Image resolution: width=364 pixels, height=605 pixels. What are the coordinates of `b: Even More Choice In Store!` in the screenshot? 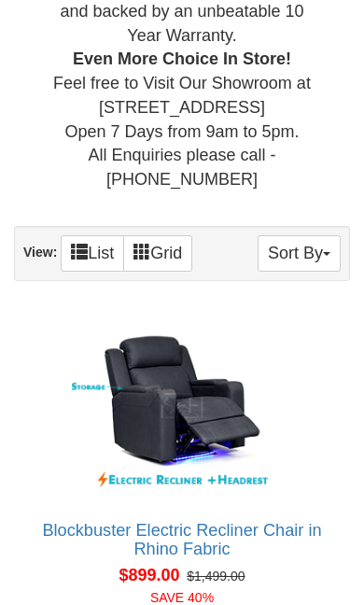 It's located at (182, 59).